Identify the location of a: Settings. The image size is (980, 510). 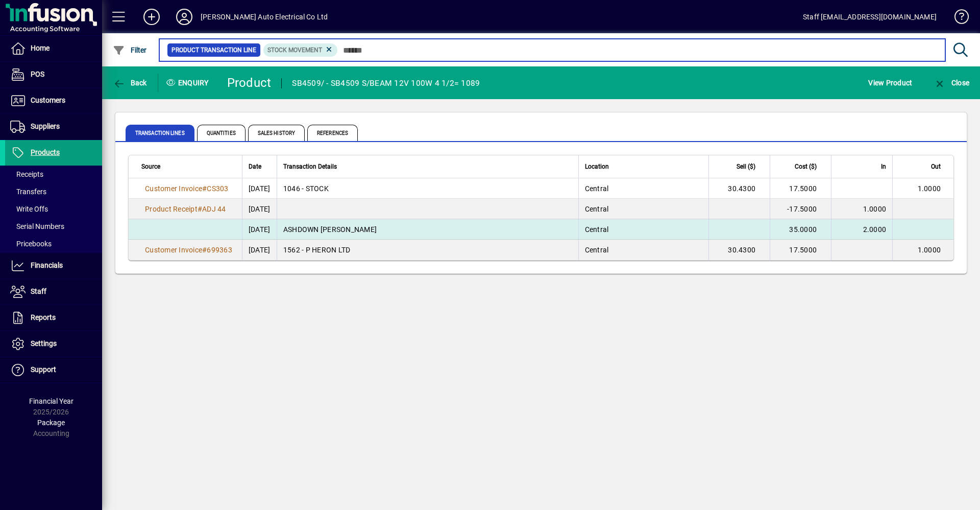
(54, 344).